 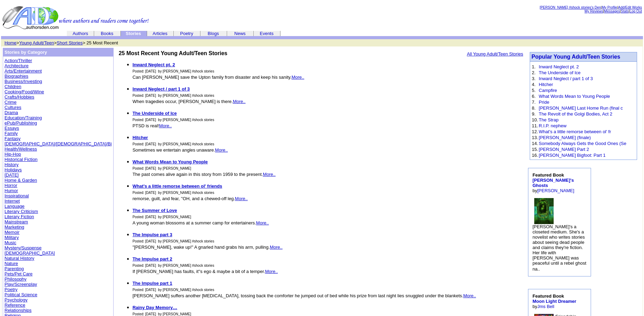 I want to click on b: What Words Mean to Young People, so click(x=170, y=162).